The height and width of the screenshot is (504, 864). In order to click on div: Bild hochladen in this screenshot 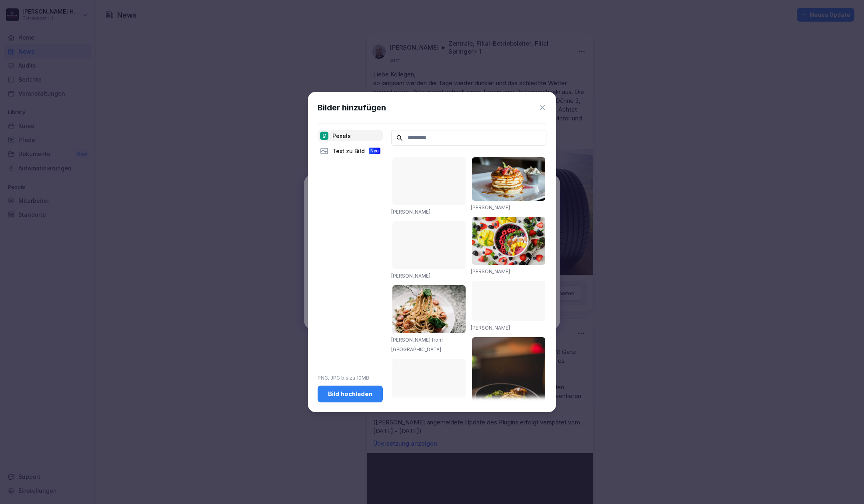, I will do `click(351, 394)`.